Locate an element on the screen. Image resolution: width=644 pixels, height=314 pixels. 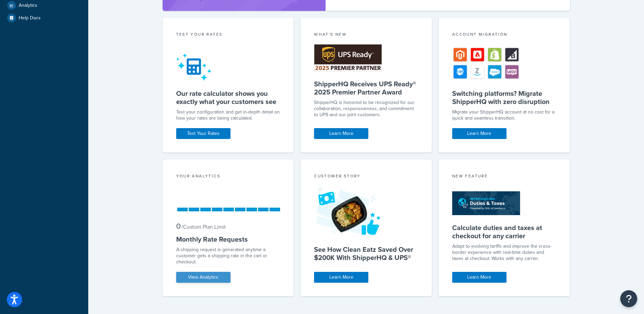
div: Account Migration is located at coordinates (505, 35).